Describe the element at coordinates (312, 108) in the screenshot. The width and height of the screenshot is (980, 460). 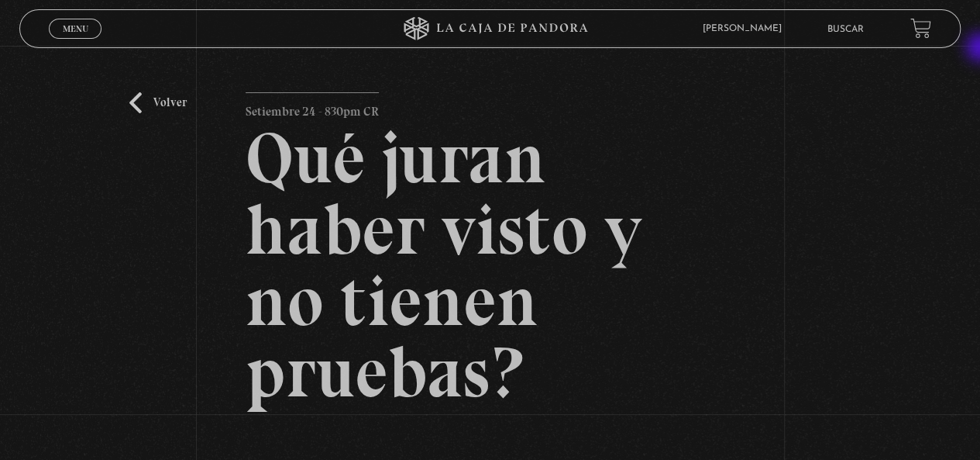
I see `p: Setiembre 24 - 830pm CR` at that location.